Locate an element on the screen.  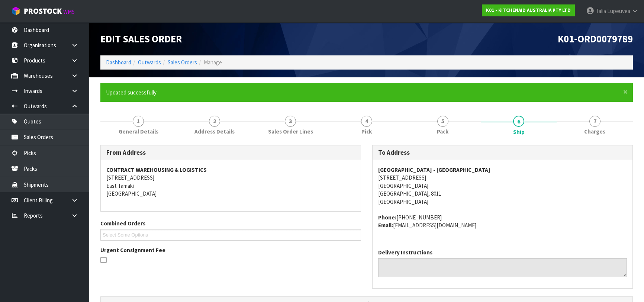
span: K01-ORD0079789 is located at coordinates (595, 39).